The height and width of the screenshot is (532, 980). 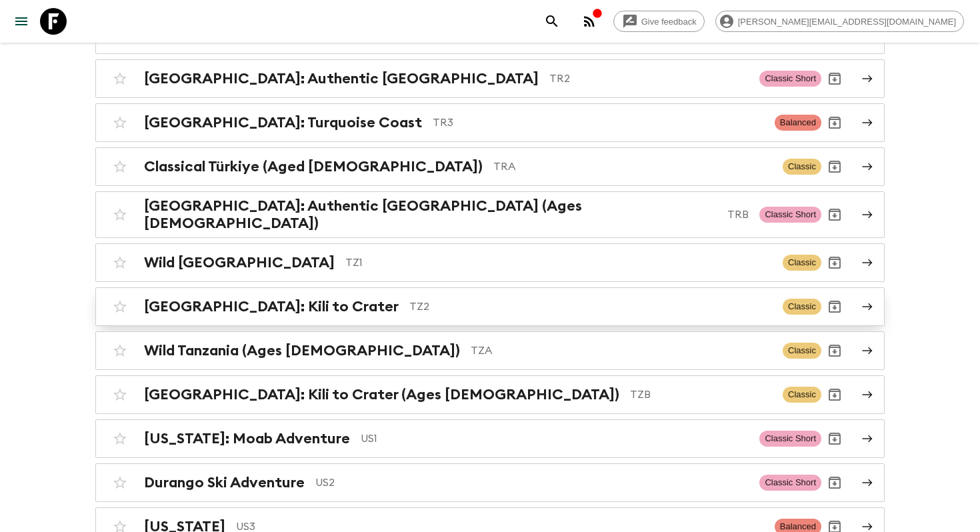 What do you see at coordinates (649, 79) in the screenshot?
I see `p: TR2` at bounding box center [649, 79].